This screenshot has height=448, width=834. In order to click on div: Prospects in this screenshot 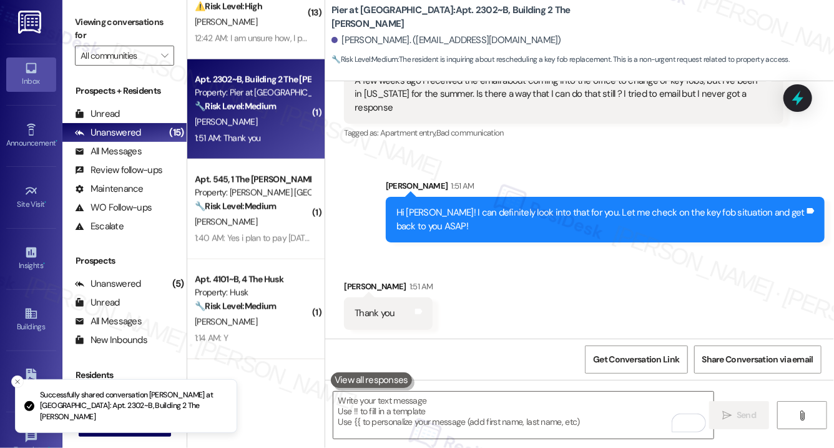, I will do `click(124, 260)`.